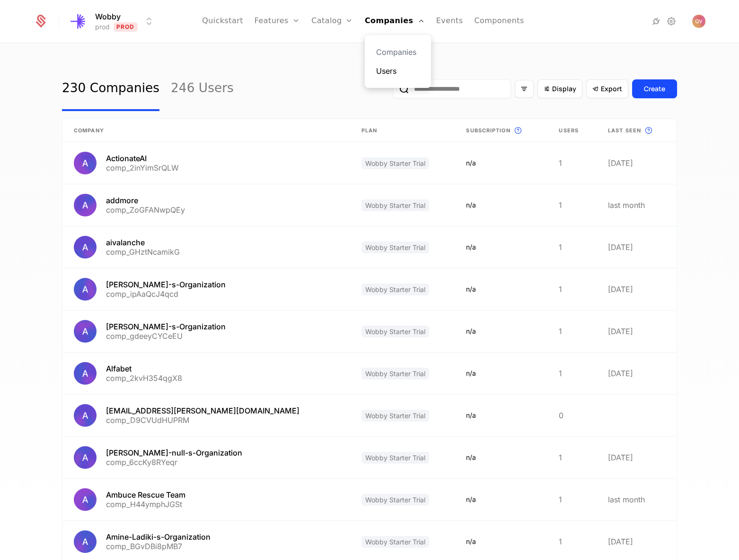  What do you see at coordinates (206, 131) in the screenshot?
I see `th: Company` at bounding box center [206, 131].